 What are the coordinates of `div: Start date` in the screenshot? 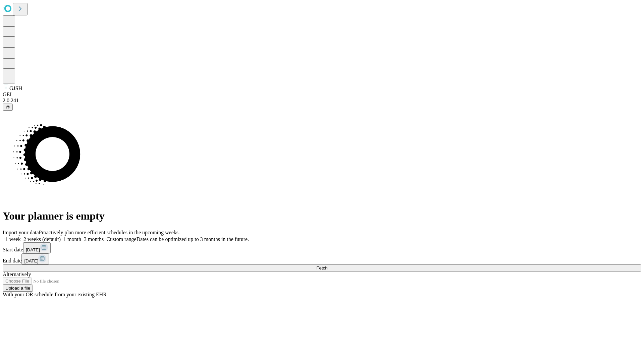 It's located at (322, 248).